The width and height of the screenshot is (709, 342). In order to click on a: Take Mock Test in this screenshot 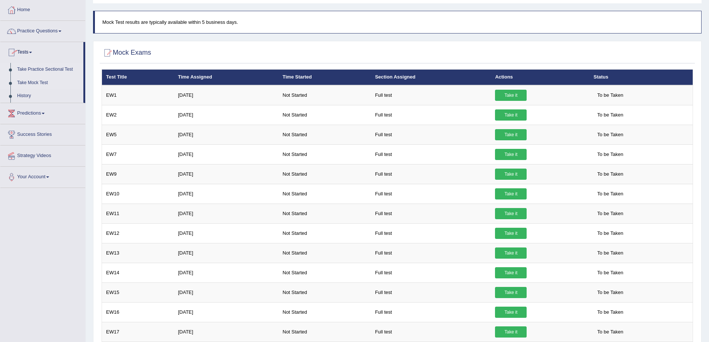, I will do `click(48, 83)`.